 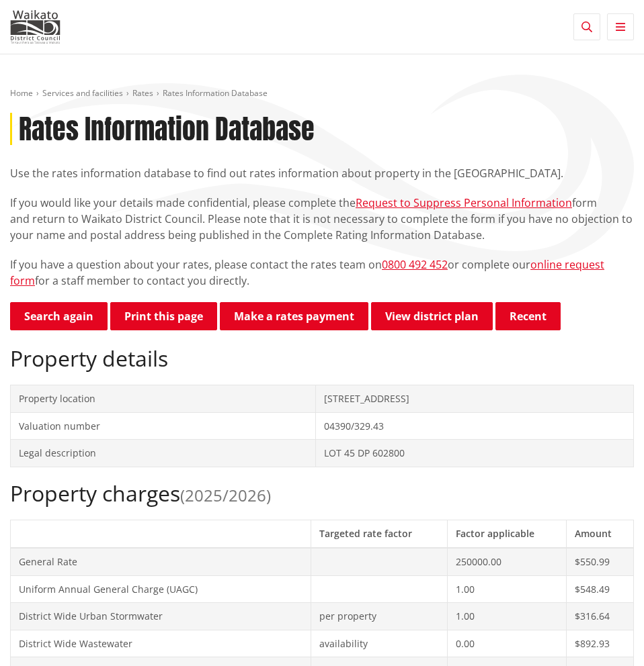 I want to click on a: Request to Suppress Personal Information, so click(x=464, y=203).